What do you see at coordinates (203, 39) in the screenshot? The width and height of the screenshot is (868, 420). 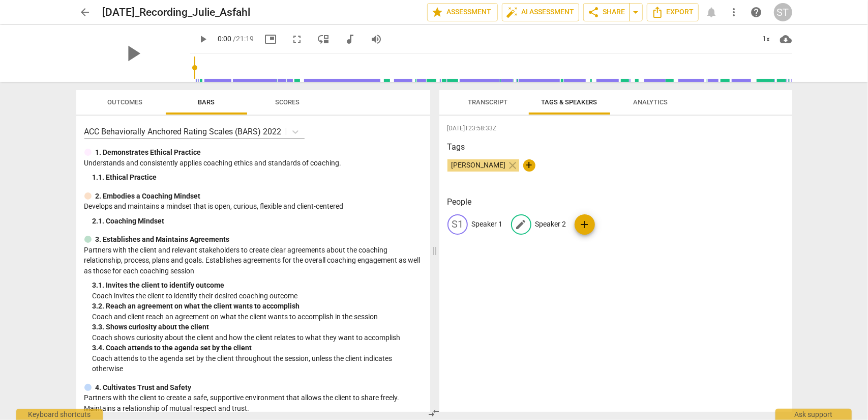 I see `button: Play` at bounding box center [203, 39].